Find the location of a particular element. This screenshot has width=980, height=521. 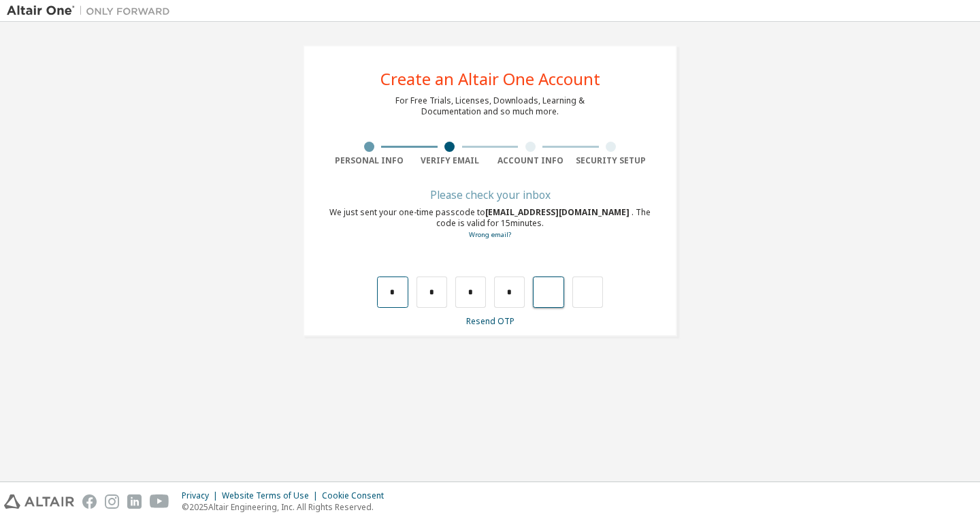

img: instagram.svg is located at coordinates (112, 502).